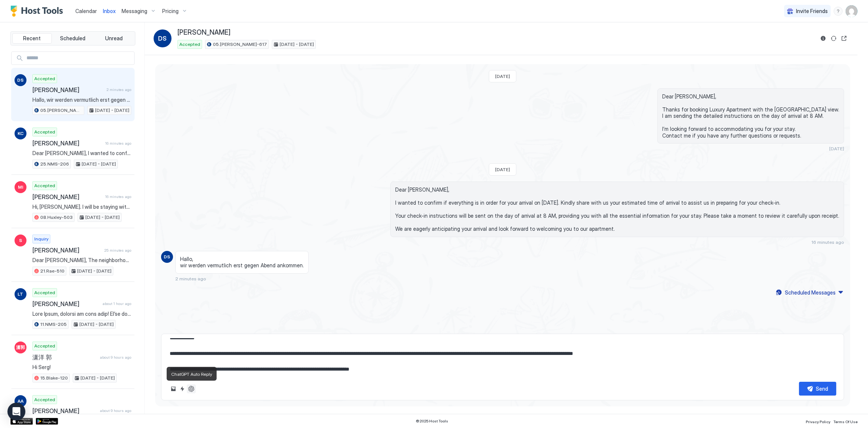  I want to click on span: 11.NMS-205, so click(53, 325).